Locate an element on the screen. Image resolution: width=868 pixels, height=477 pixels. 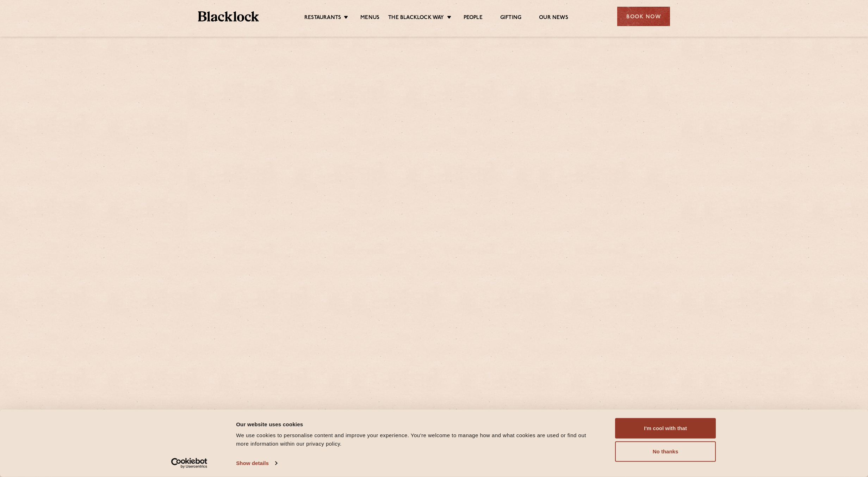
a: The Blacklock Way is located at coordinates (416, 18).